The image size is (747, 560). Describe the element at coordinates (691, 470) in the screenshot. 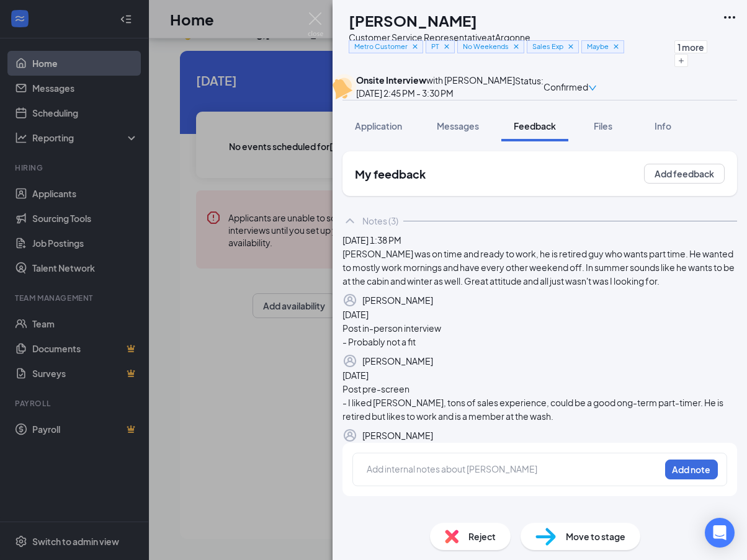

I see `button: Add note` at that location.